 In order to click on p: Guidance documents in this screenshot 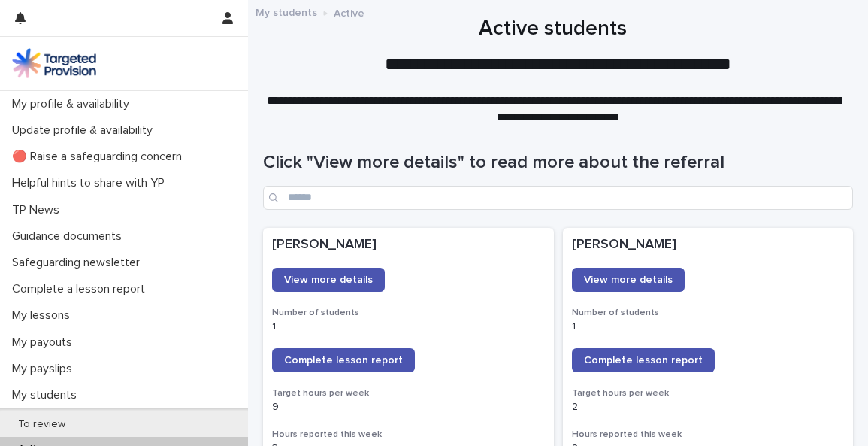, I will do `click(70, 236)`.